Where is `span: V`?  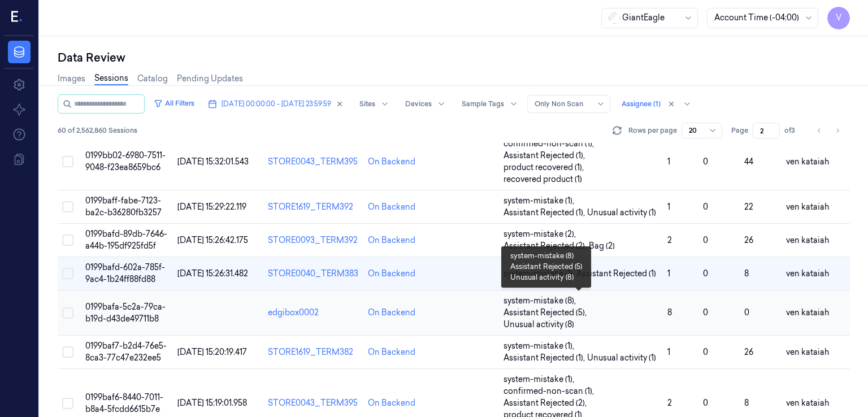 span: V is located at coordinates (839, 18).